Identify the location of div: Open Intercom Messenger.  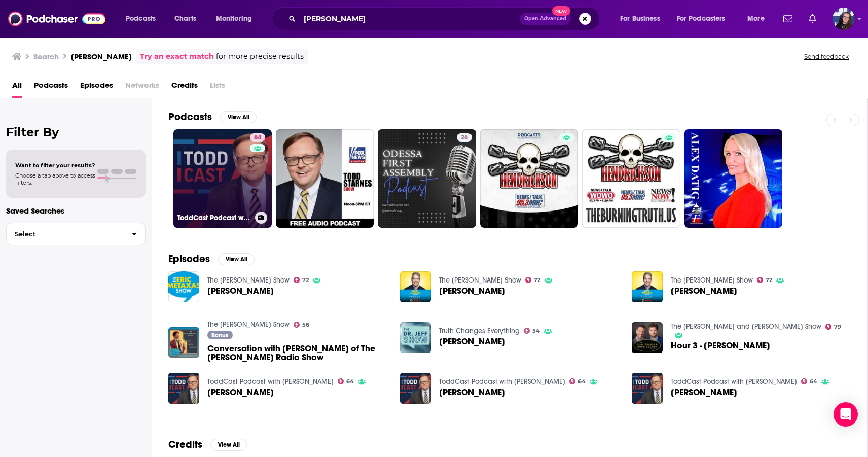
(846, 414).